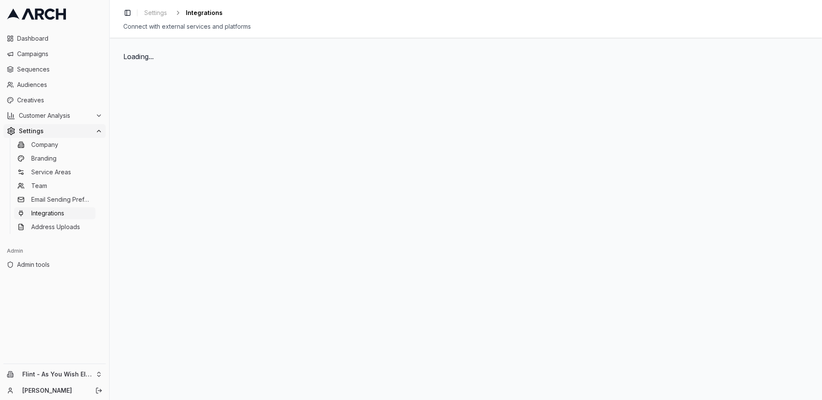  What do you see at coordinates (182, 13) in the screenshot?
I see `nav: breadcrumb` at bounding box center [182, 13].